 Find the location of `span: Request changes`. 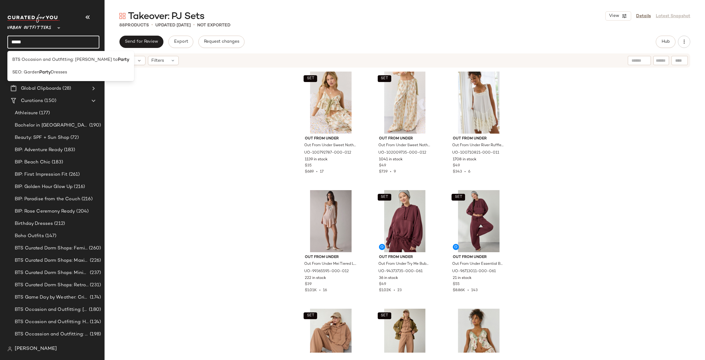

span: Request changes is located at coordinates (221, 42).